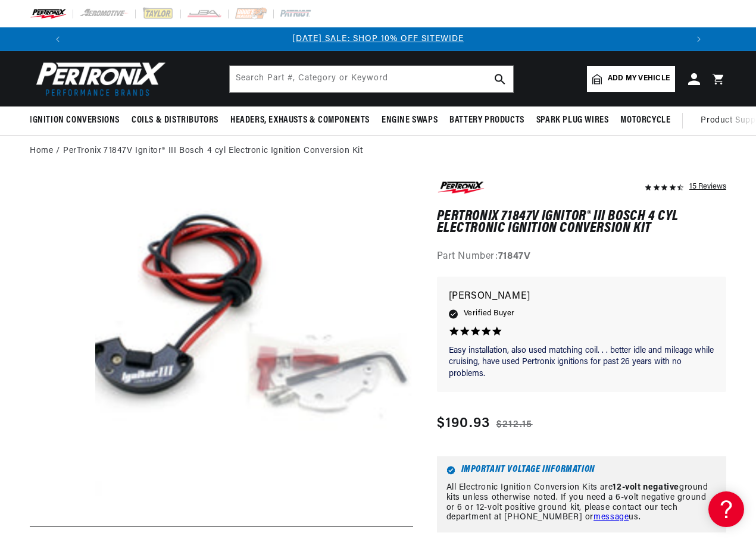 Image resolution: width=756 pixels, height=539 pixels. Describe the element at coordinates (631, 79) in the screenshot. I see `a: Add my vehicle` at that location.